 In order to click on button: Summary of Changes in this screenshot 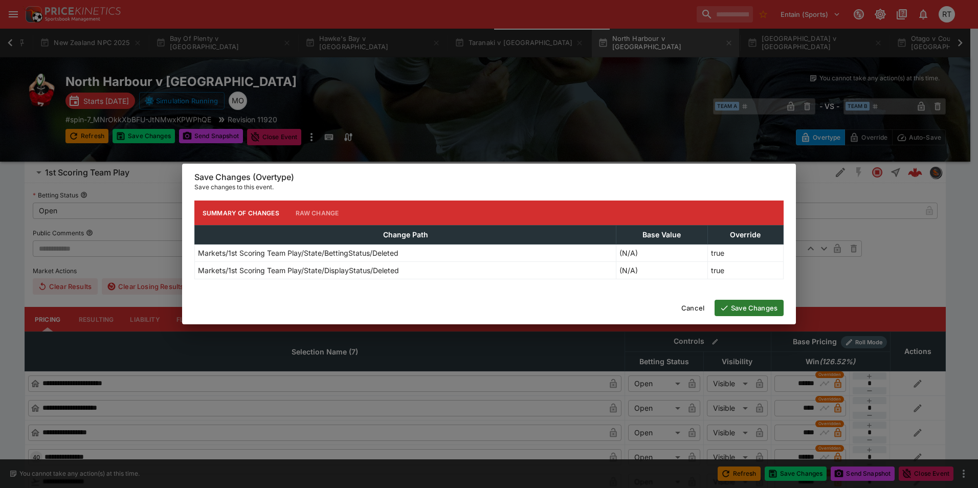, I will do `click(241, 213)`.